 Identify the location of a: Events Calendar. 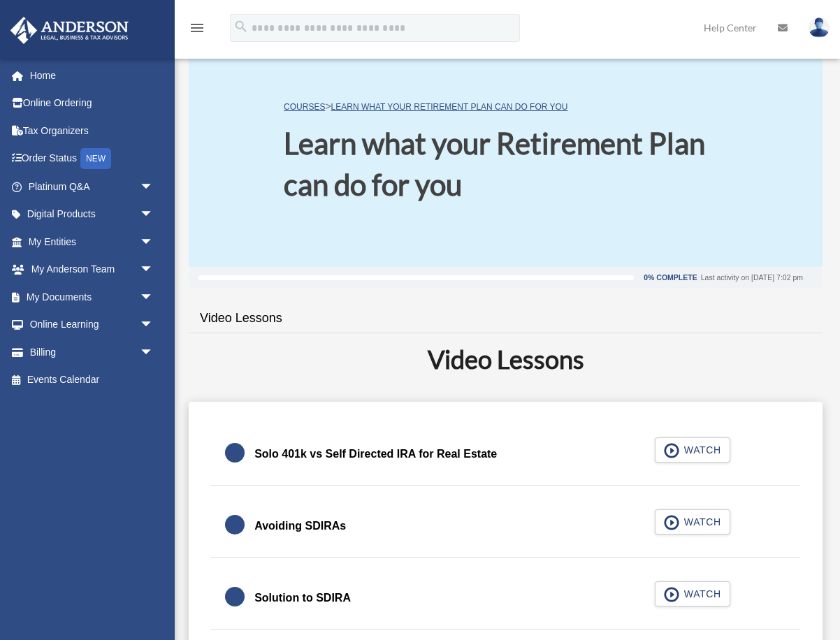
(92, 380).